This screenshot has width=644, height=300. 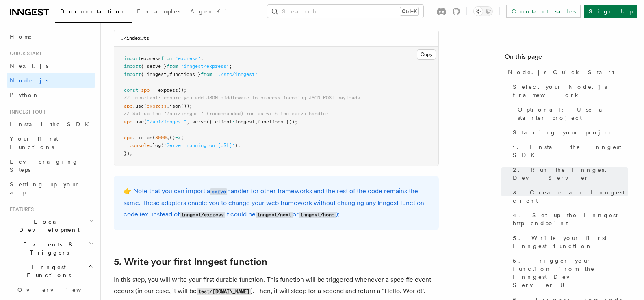 I want to click on button: Copy, so click(x=427, y=55).